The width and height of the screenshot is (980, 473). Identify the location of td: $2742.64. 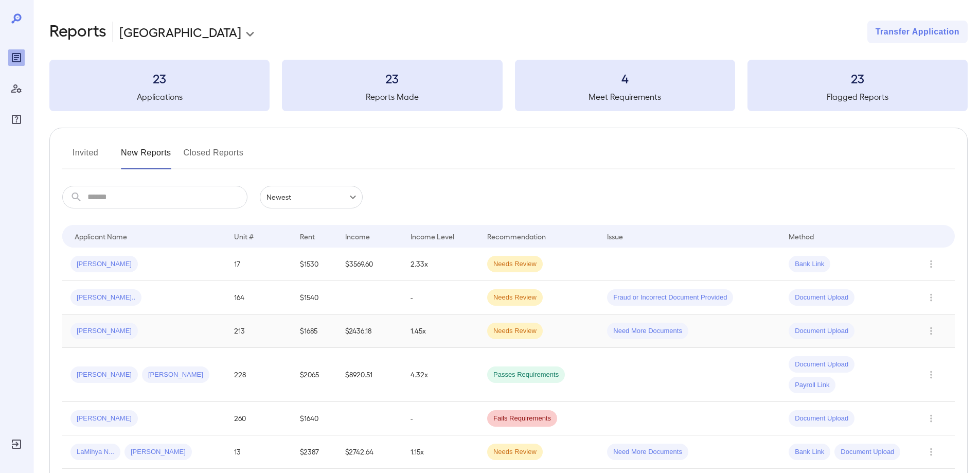
(369, 451).